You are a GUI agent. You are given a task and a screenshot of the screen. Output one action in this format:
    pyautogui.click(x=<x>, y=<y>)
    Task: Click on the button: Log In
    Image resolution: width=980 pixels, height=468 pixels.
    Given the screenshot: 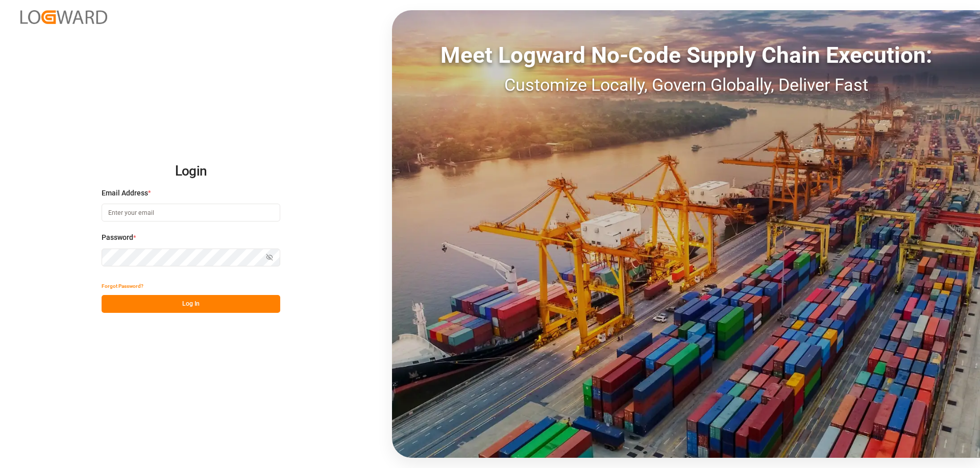 What is the action you would take?
    pyautogui.click(x=191, y=304)
    